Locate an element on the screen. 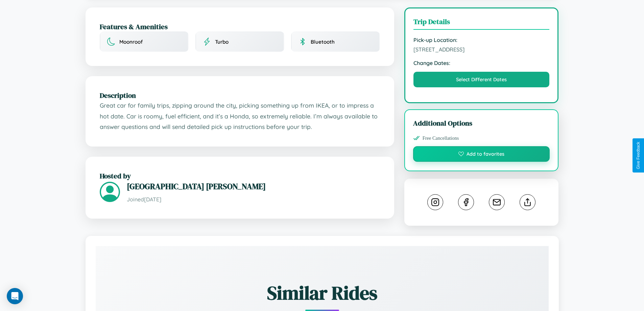  h3: Trip Details is located at coordinates (481, 23).